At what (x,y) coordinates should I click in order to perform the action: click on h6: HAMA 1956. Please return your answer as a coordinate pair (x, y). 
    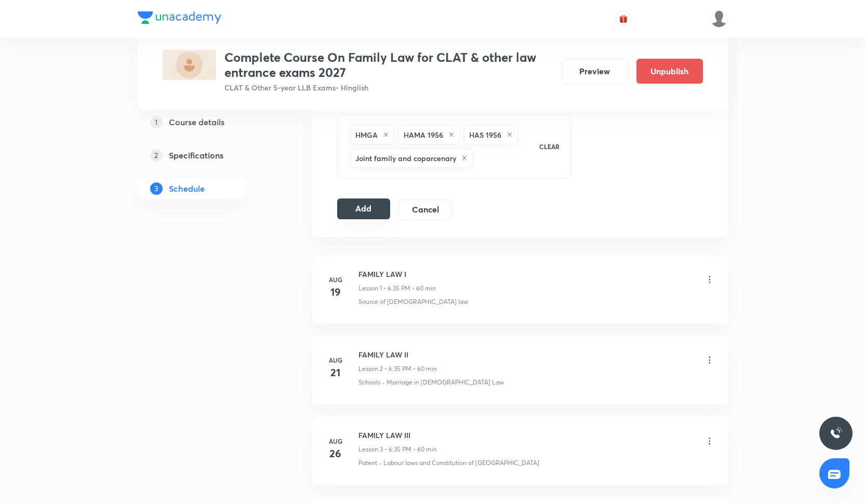
    Looking at the image, I should click on (424, 134).